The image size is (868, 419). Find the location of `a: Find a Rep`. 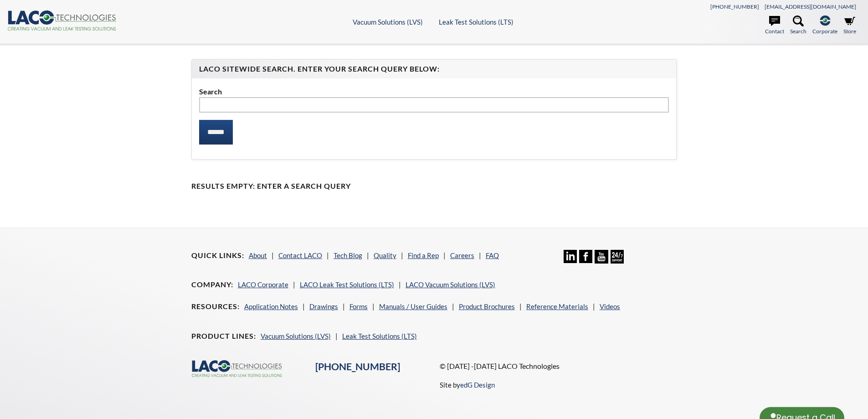

a: Find a Rep is located at coordinates (423, 255).